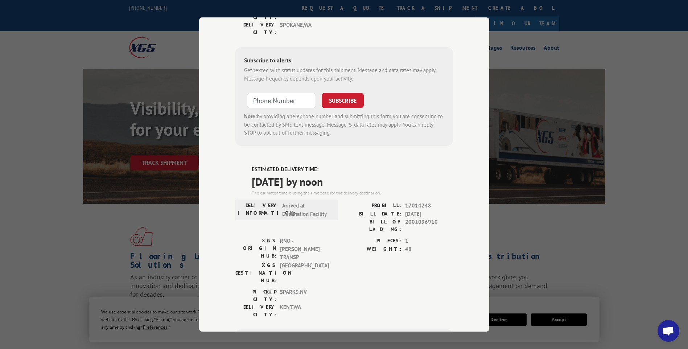 The height and width of the screenshot is (349, 688). I want to click on input: Phone Number, so click(281, 100).